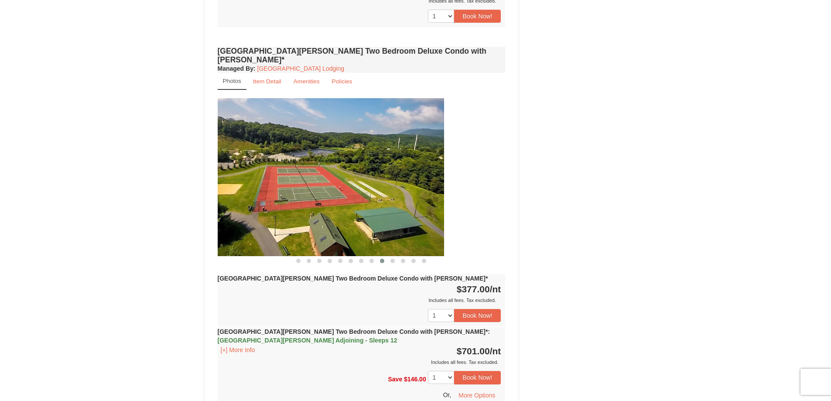  What do you see at coordinates (236, 69) in the screenshot?
I see `span: Managed By` at bounding box center [236, 69].